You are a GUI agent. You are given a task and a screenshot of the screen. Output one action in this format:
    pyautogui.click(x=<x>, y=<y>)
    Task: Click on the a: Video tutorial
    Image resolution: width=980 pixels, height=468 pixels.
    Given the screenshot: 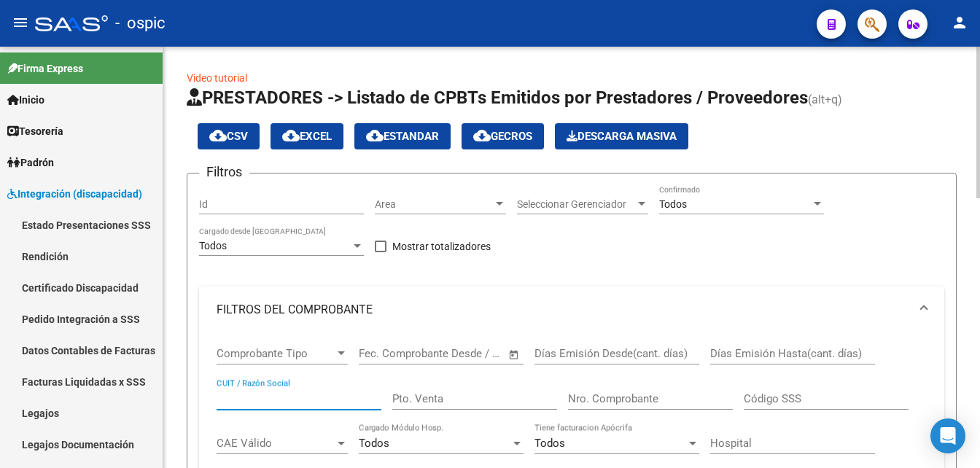 What is the action you would take?
    pyautogui.click(x=216, y=78)
    